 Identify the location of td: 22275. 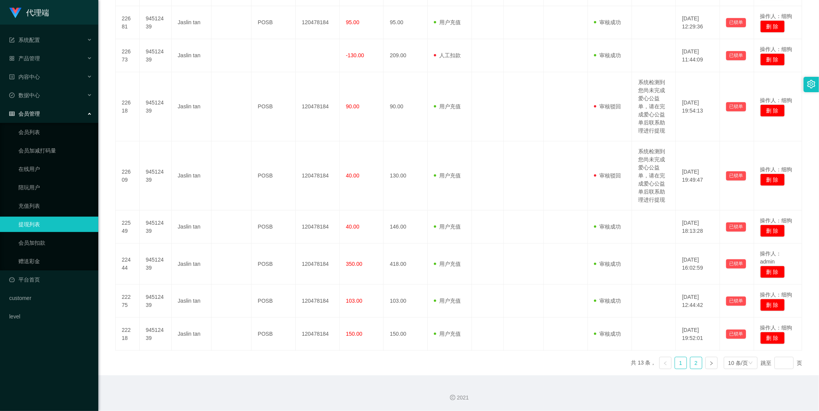
(127, 301).